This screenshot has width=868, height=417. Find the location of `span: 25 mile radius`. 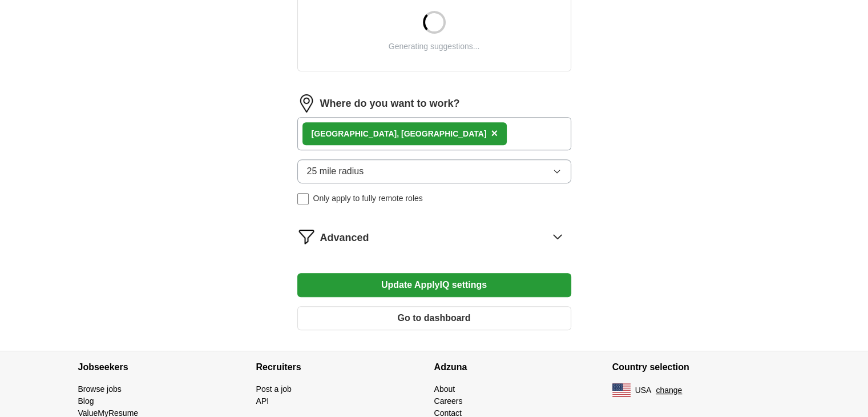

span: 25 mile radius is located at coordinates (335, 172).